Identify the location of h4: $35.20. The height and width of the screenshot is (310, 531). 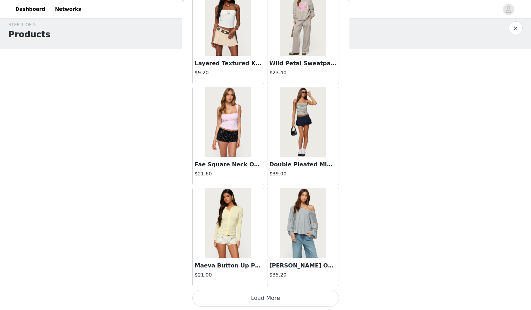
(303, 275).